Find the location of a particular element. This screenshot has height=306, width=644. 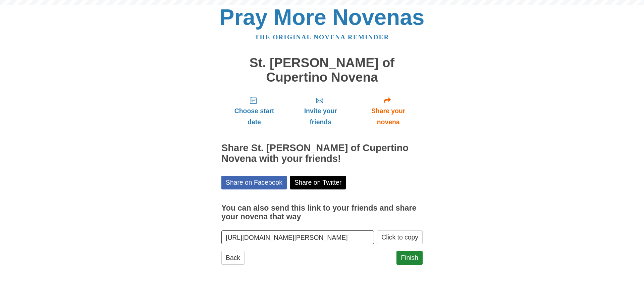

a: Share on Twitter is located at coordinates (318, 183).